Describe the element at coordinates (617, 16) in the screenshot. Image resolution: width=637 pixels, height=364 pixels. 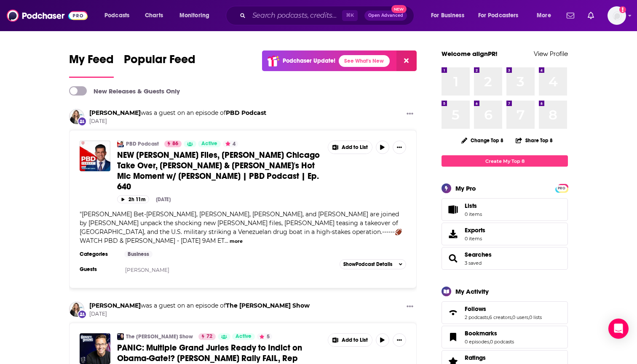
I see `span: Logged in as alignPR` at that location.